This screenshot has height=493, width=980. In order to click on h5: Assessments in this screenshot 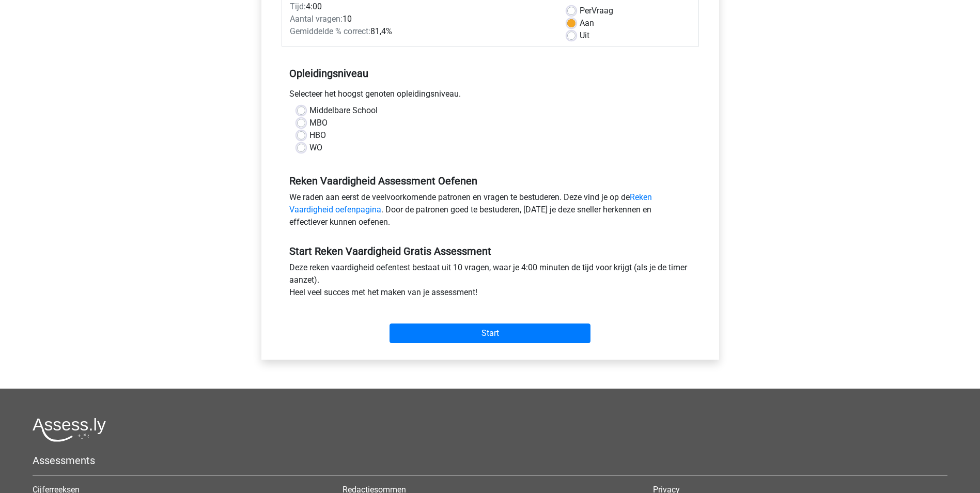, I will do `click(490, 460)`.